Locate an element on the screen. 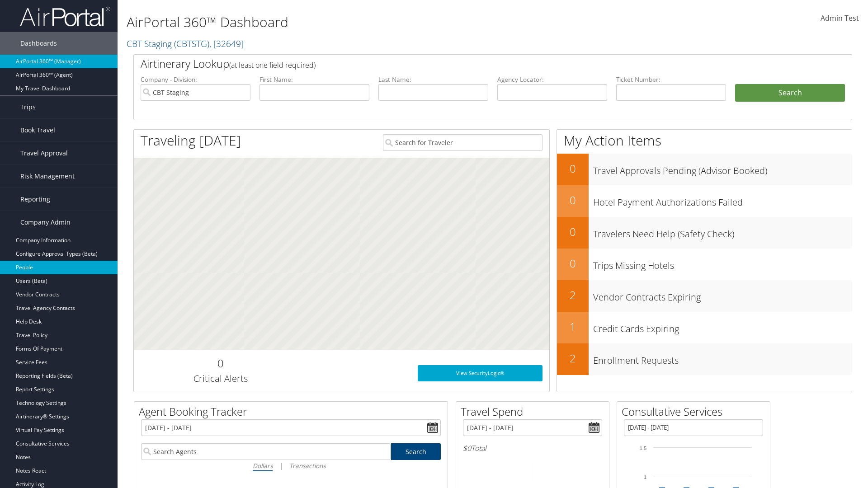 The width and height of the screenshot is (868, 488). h3: Enrollment Requests is located at coordinates (722, 359).